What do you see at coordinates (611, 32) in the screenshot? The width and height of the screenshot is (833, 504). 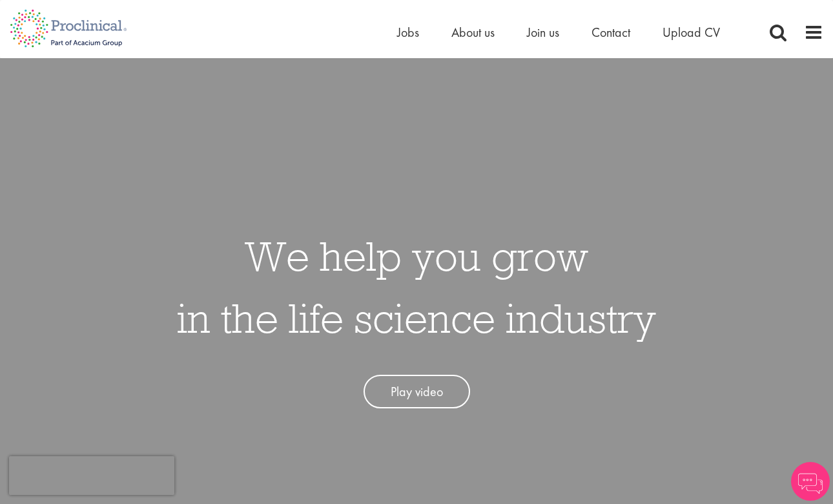 I see `span: Contact` at bounding box center [611, 32].